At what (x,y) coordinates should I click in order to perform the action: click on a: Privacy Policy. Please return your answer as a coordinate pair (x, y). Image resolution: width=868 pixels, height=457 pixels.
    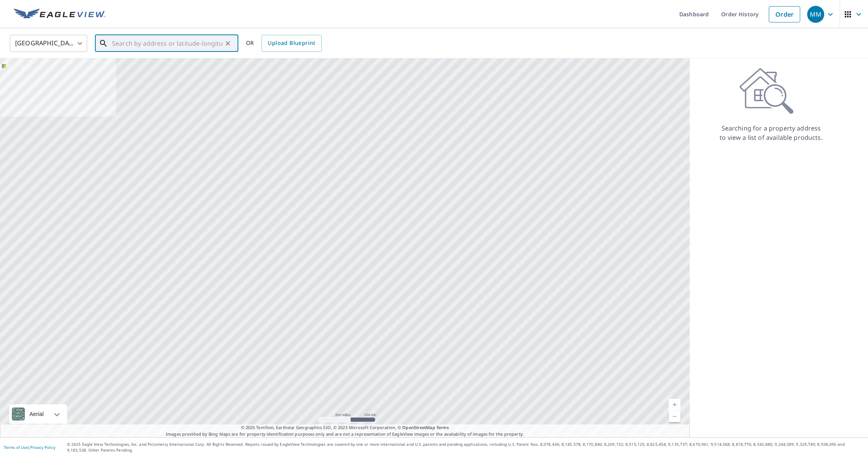
    Looking at the image, I should click on (43, 447).